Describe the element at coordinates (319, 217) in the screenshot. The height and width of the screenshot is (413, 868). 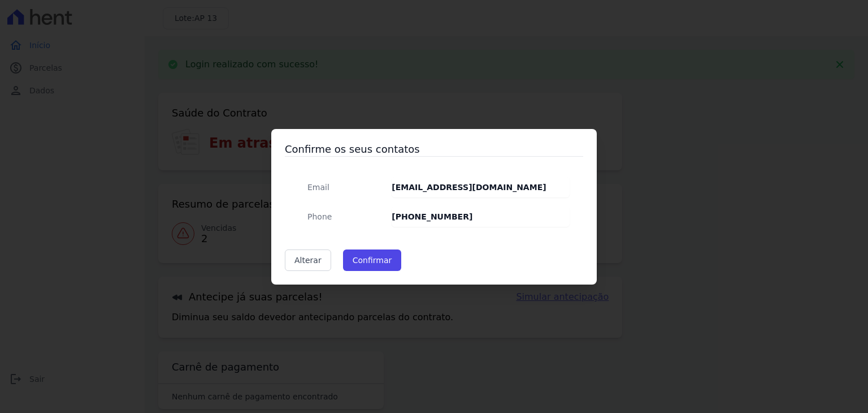
I see `span: translation missing: pt-BR.public.contracts.modal.confirmation.phone` at that location.